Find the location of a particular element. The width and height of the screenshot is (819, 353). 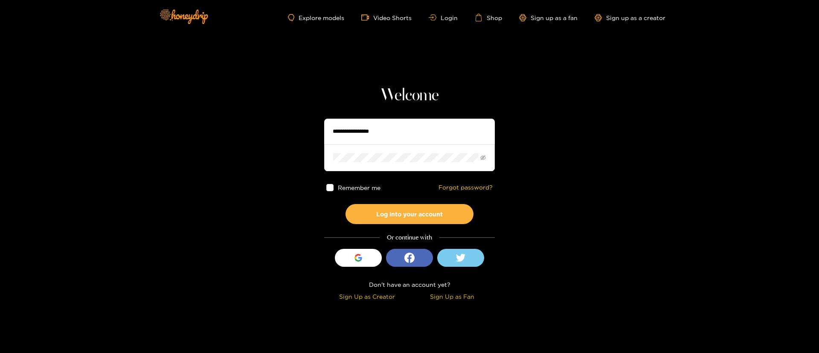

a: Video Shorts is located at coordinates (387, 17).